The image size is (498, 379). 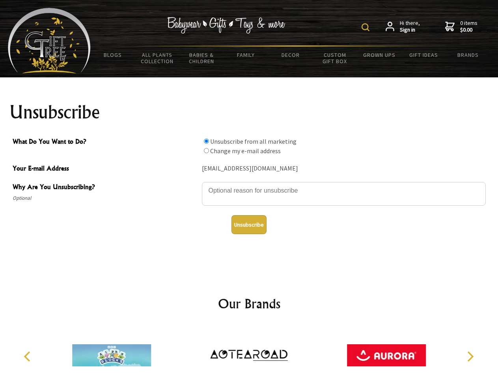 I want to click on span: 0 items, so click(x=469, y=26).